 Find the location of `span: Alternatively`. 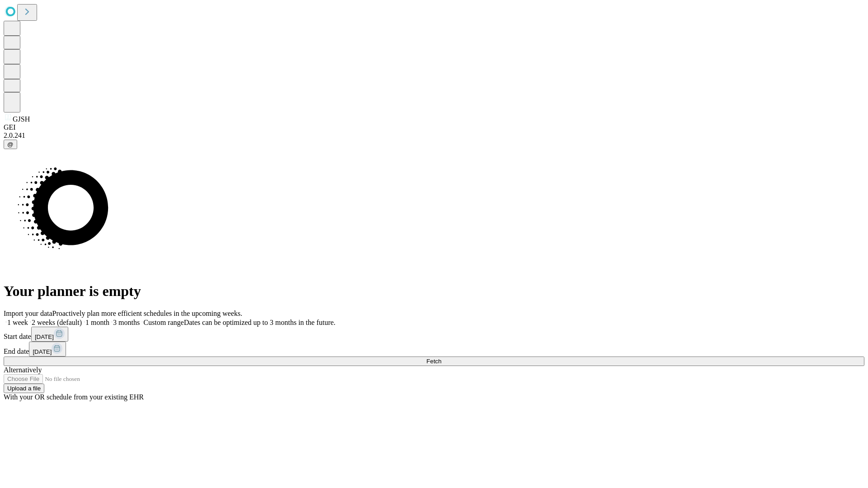

span: Alternatively is located at coordinates (23, 369).